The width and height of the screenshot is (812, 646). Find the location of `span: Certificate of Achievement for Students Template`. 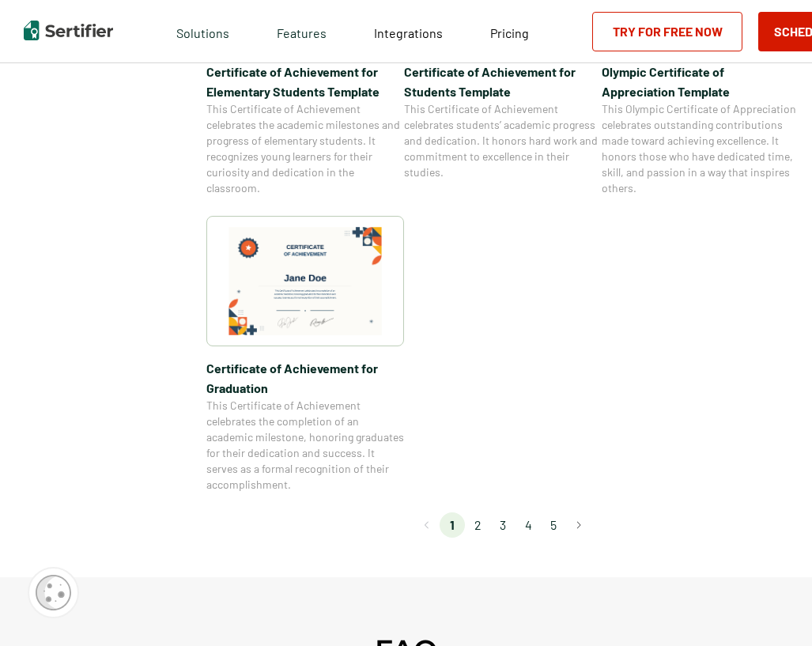

span: Certificate of Achievement for Students Template is located at coordinates (503, 81).